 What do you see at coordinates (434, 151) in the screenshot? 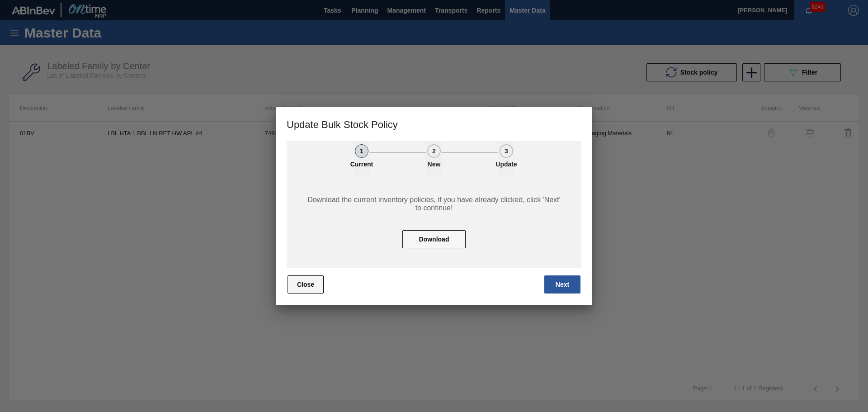
I see `div: 2` at bounding box center [434, 151].